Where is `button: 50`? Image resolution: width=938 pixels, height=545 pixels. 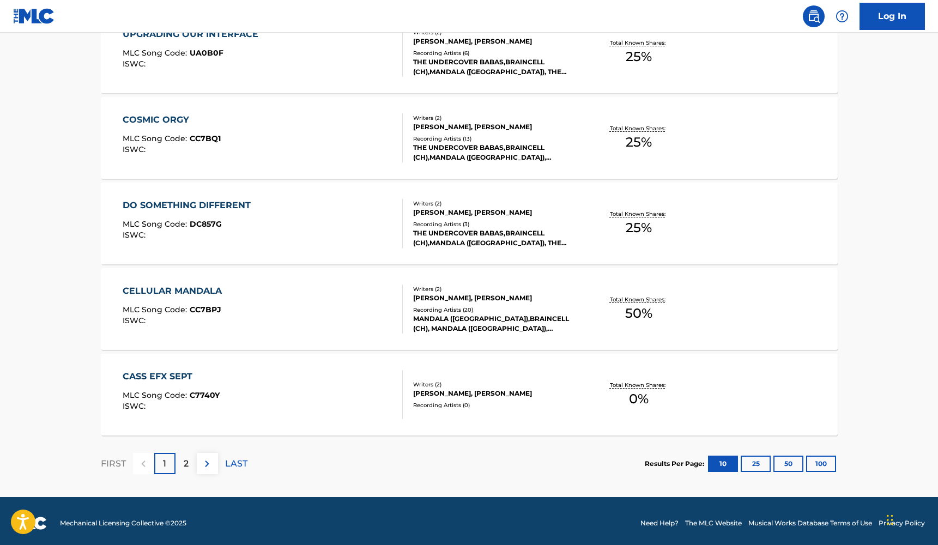 button: 50 is located at coordinates (788, 464).